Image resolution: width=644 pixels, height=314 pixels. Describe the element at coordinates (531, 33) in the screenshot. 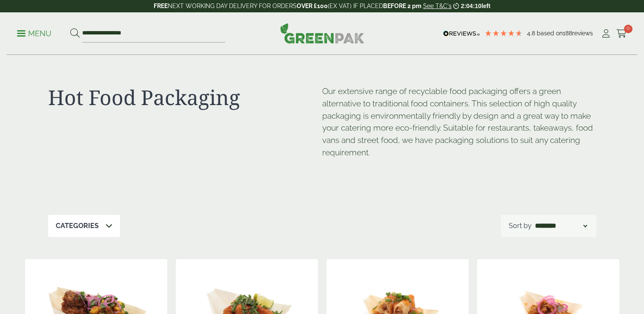

I see `span: 4.8` at that location.